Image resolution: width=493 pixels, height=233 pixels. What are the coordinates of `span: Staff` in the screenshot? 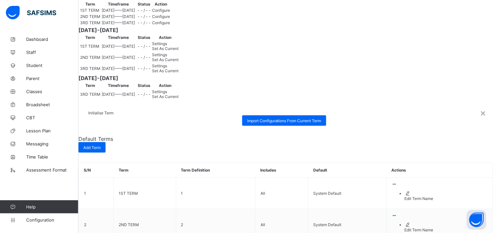 It's located at (52, 52).